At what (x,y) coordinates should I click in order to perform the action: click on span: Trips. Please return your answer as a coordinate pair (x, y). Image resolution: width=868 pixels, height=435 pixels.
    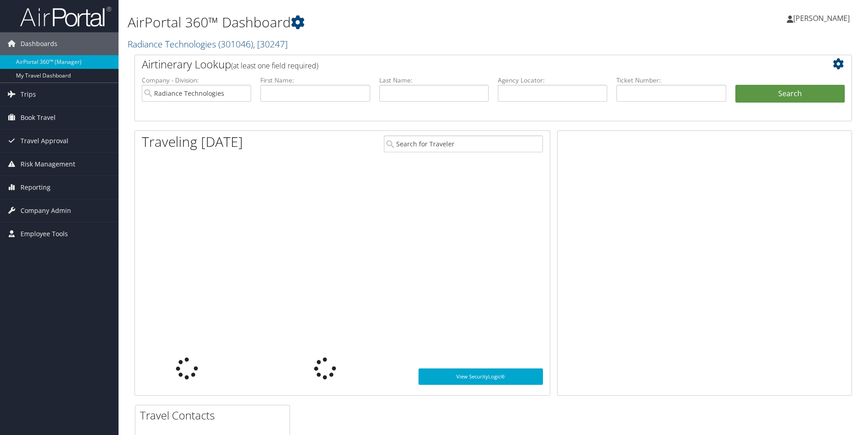
    Looking at the image, I should click on (28, 94).